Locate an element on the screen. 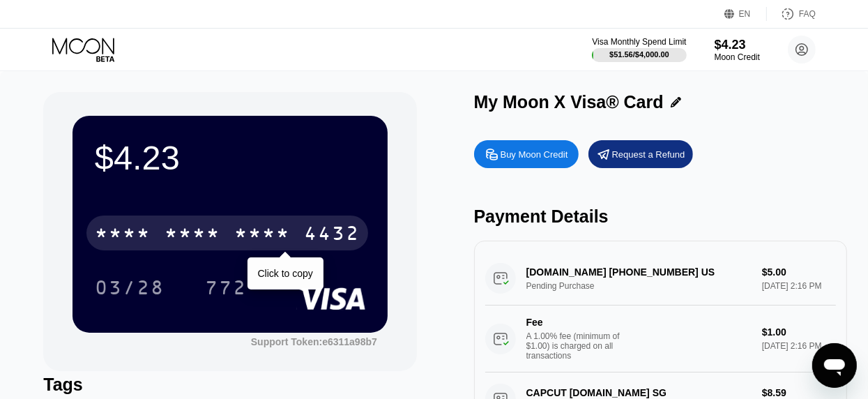 The width and height of the screenshot is (868, 399). div: Visa Monthly Spend Limit$51.56/$4,000.00 is located at coordinates (639, 50).